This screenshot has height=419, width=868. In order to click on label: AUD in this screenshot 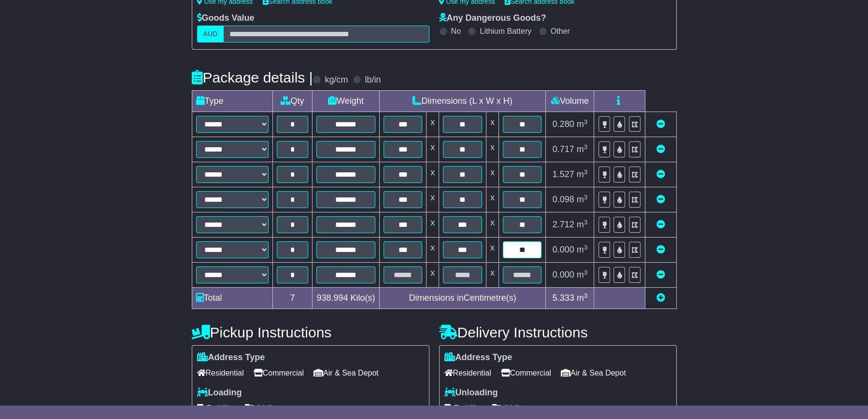, I will do `click(211, 34)`.